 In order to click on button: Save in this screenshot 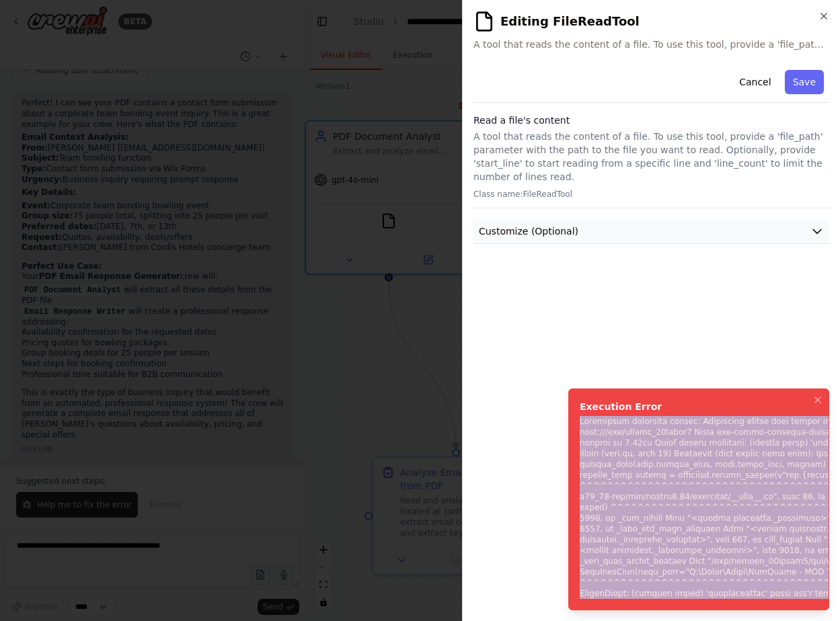, I will do `click(804, 82)`.